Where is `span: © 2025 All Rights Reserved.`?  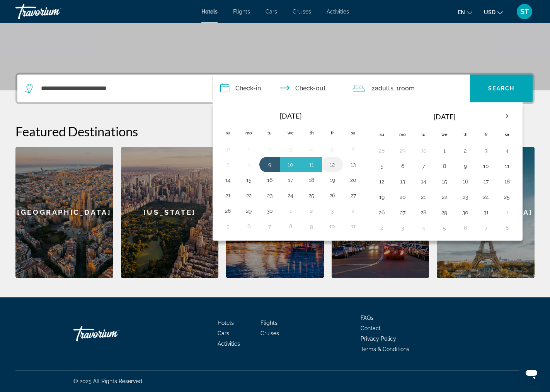 span: © 2025 All Rights Reserved. is located at coordinates (108, 381).